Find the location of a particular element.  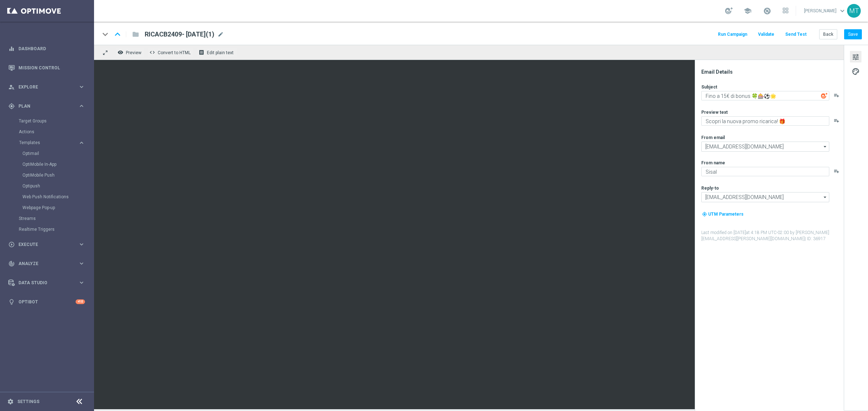

span: tune is located at coordinates (856, 57).